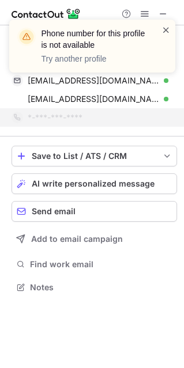  Describe the element at coordinates (94, 211) in the screenshot. I see `button: Send email` at that location.